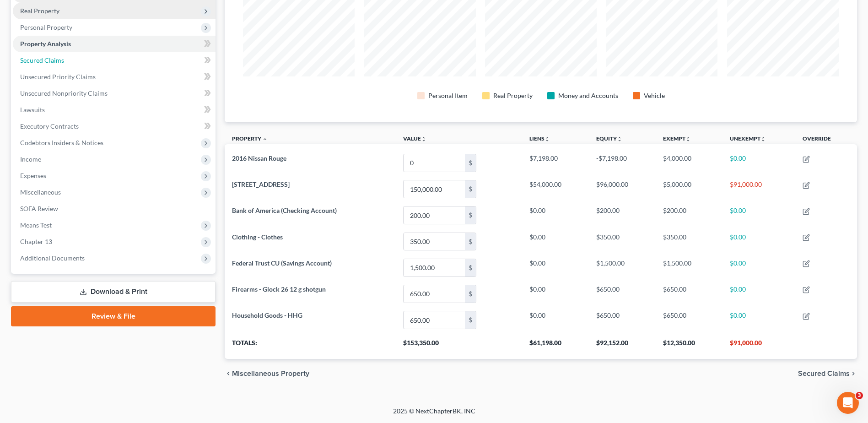 The height and width of the screenshot is (423, 868). Describe the element at coordinates (91, 125) in the screenshot. I see `div: Send us a messageWe typically reply in a few hours` at that location.